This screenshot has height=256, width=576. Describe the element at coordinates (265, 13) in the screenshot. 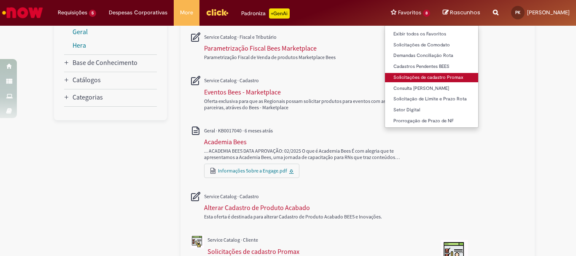

I see `div: Padroniza` at that location.